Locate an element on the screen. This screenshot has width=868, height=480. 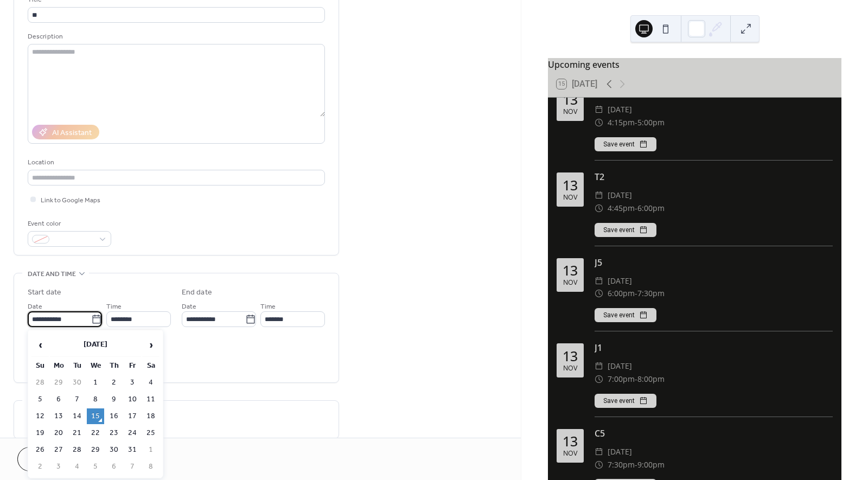
td: 9 is located at coordinates (114, 399).